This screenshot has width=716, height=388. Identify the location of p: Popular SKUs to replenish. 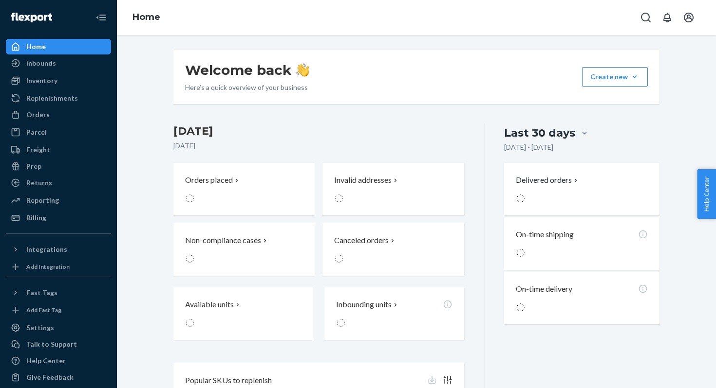
(228, 381).